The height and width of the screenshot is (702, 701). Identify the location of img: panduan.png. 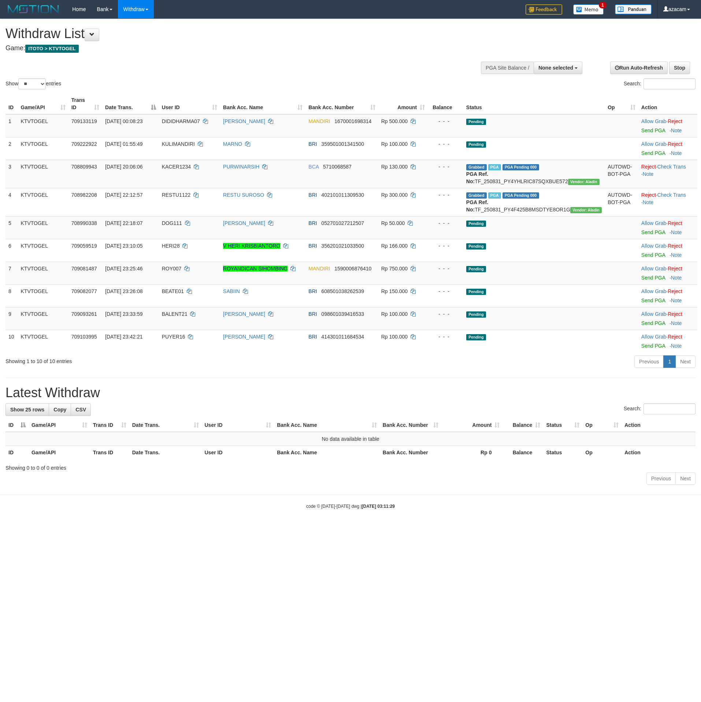
(633, 9).